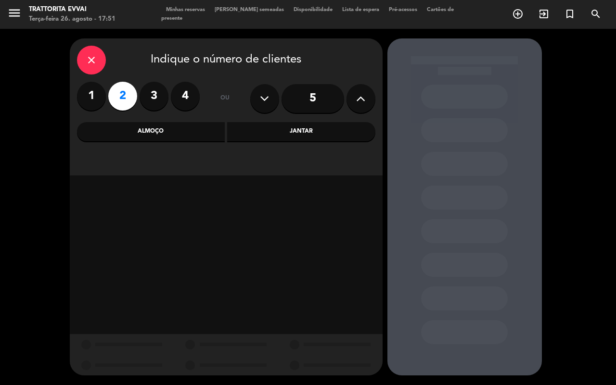 This screenshot has height=385, width=616. I want to click on label: 1, so click(91, 96).